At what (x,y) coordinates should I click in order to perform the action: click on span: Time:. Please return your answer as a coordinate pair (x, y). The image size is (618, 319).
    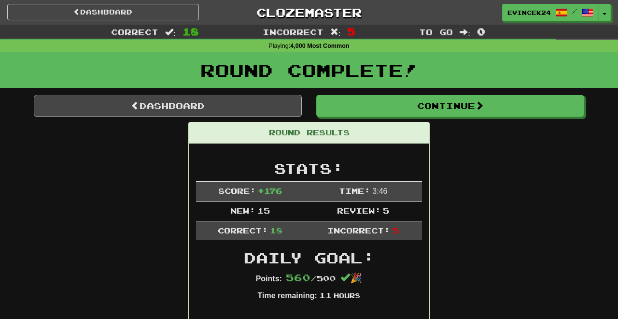
    Looking at the image, I should click on (355, 190).